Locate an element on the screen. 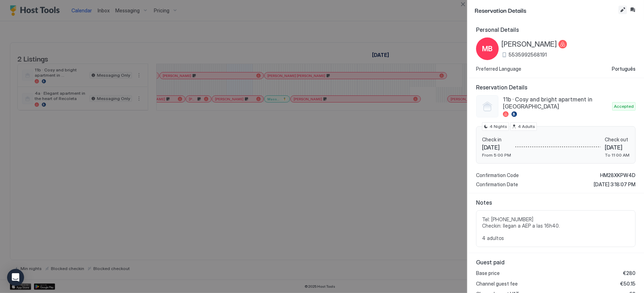 Image resolution: width=644 pixels, height=293 pixels. span: MB is located at coordinates (488, 49).